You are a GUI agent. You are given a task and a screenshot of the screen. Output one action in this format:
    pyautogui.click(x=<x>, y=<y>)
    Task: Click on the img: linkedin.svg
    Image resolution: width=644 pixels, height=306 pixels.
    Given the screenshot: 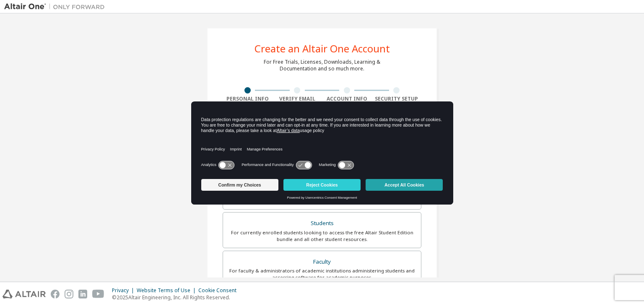 What is the action you would take?
    pyautogui.click(x=83, y=294)
    